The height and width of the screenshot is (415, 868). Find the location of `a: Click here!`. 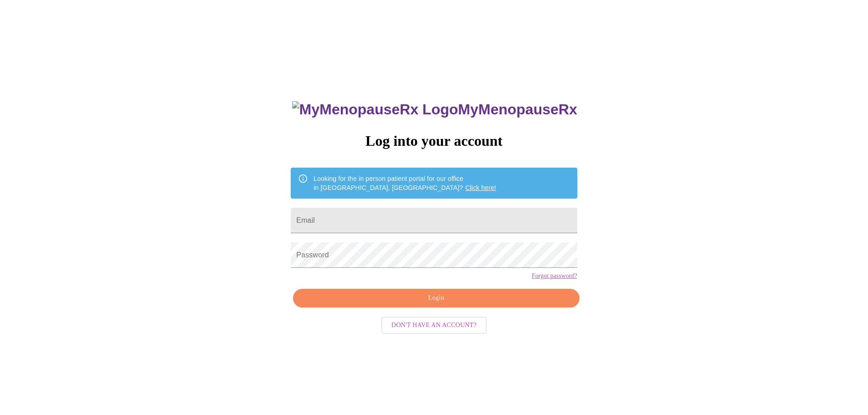

a: Click here! is located at coordinates (481, 188).